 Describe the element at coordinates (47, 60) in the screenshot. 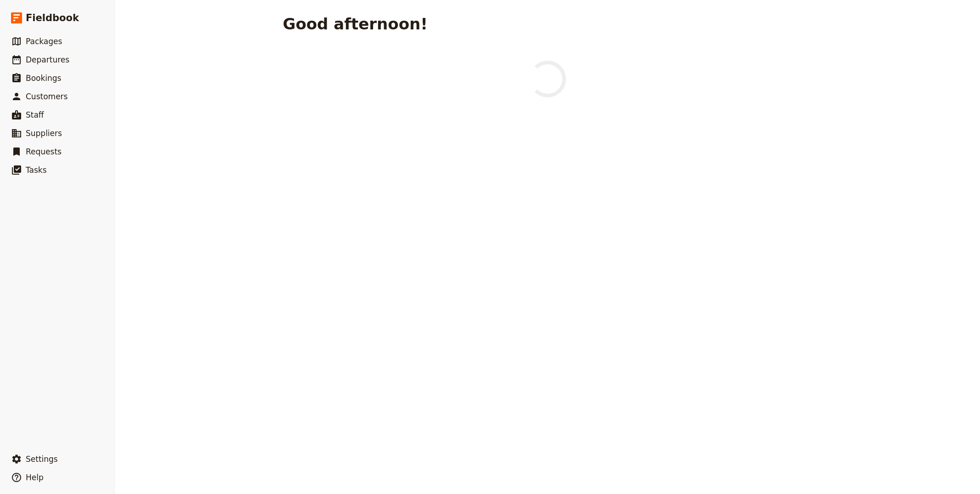

I see `span: Departures` at that location.